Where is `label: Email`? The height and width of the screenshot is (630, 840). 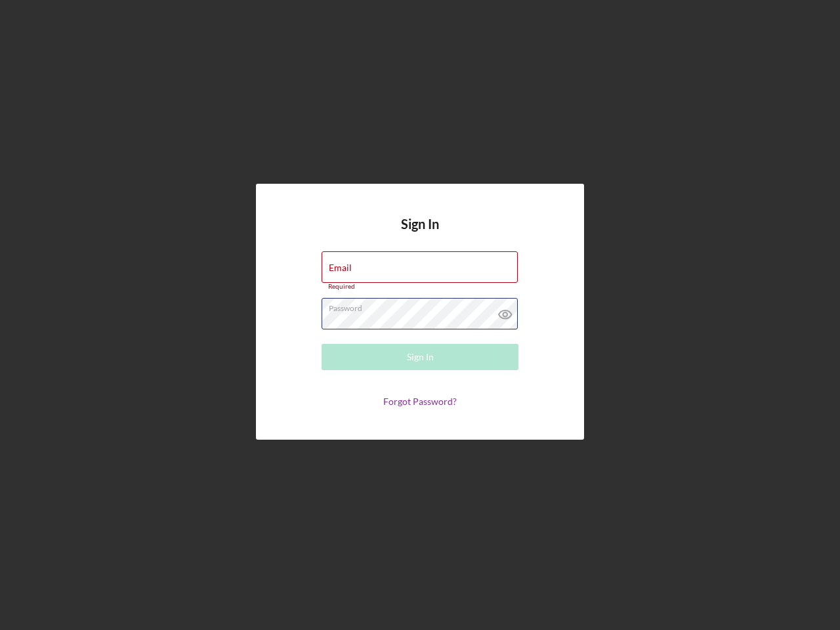
label: Email is located at coordinates (340, 268).